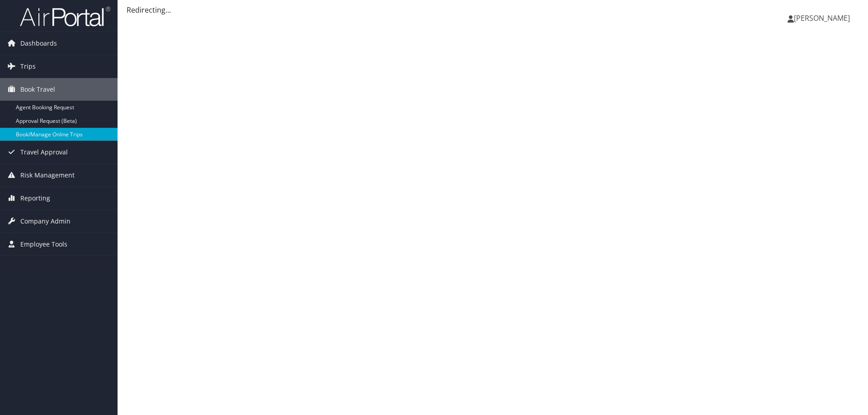 This screenshot has width=868, height=415. What do you see at coordinates (35, 198) in the screenshot?
I see `span: Reporting` at bounding box center [35, 198].